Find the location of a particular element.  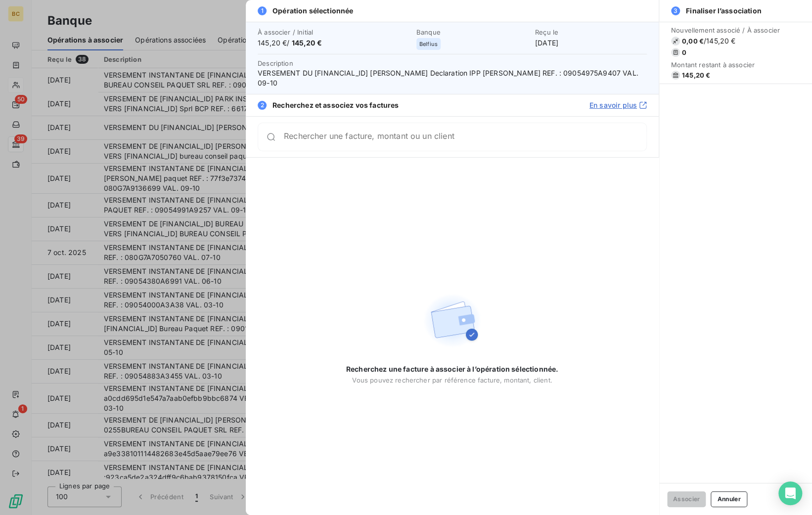

span: Nouvellement associé / À associer is located at coordinates (725, 30).